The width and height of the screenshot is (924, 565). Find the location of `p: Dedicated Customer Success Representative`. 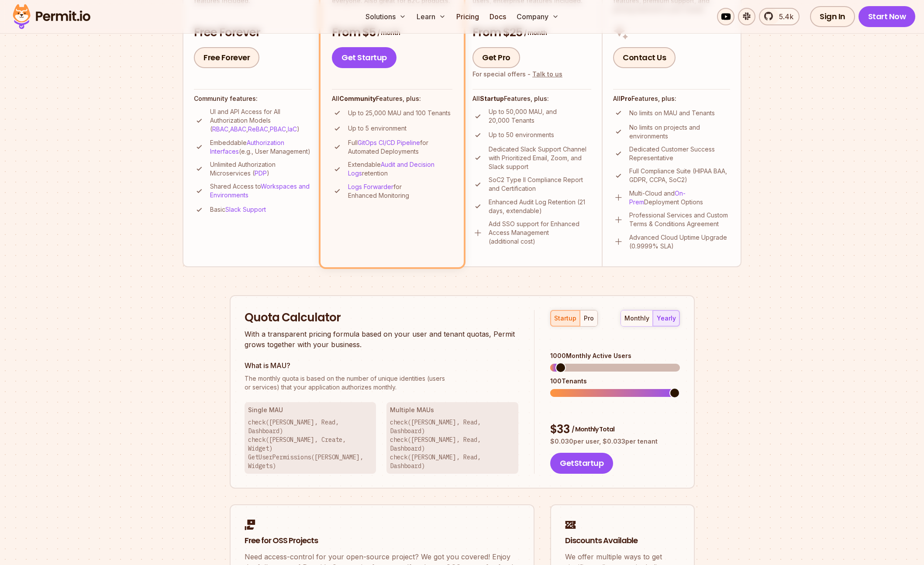

p: Dedicated Customer Success Representative is located at coordinates (679, 154).